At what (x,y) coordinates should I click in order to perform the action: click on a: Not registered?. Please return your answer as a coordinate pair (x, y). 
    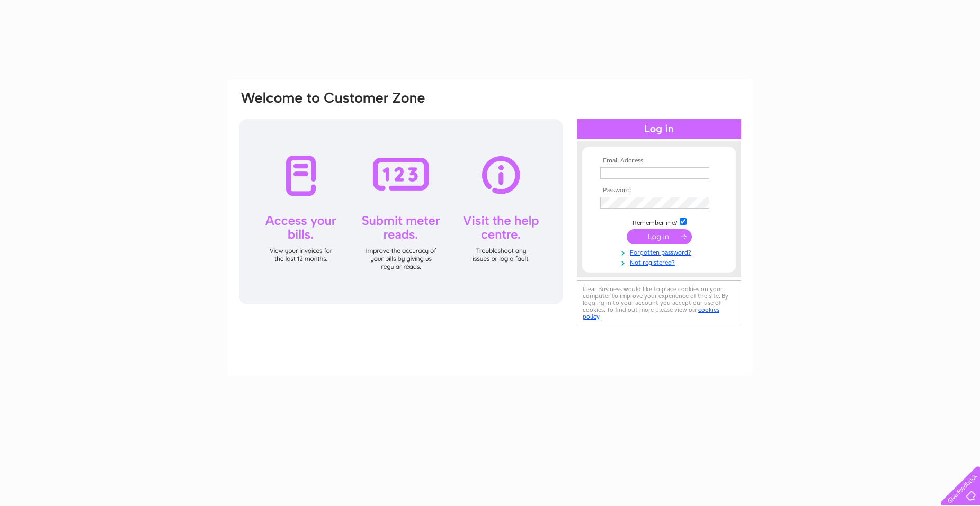
    Looking at the image, I should click on (660, 262).